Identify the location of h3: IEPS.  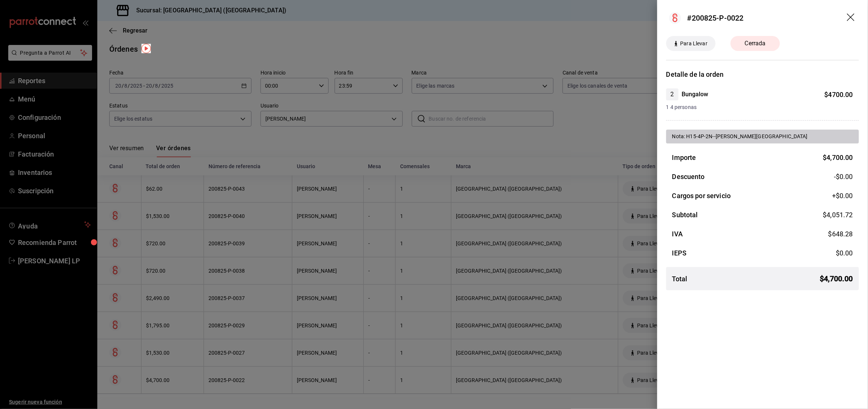
(679, 253).